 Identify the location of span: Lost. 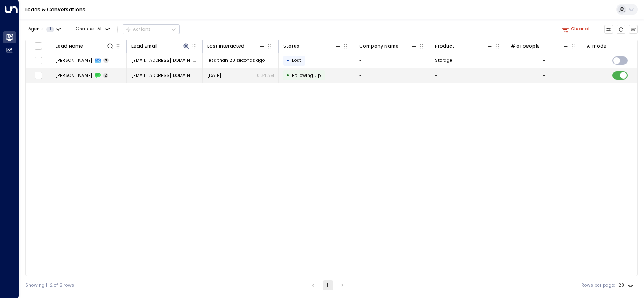
(296, 60).